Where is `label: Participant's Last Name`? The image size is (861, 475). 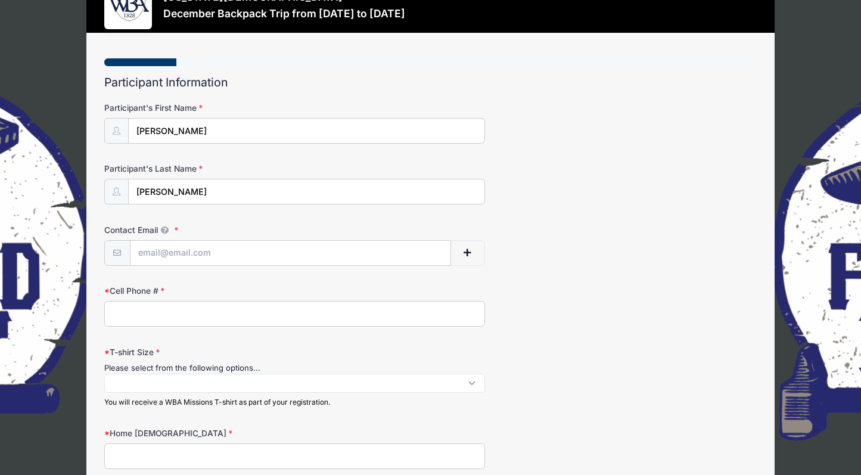
label: Participant's Last Name is located at coordinates (213, 169).